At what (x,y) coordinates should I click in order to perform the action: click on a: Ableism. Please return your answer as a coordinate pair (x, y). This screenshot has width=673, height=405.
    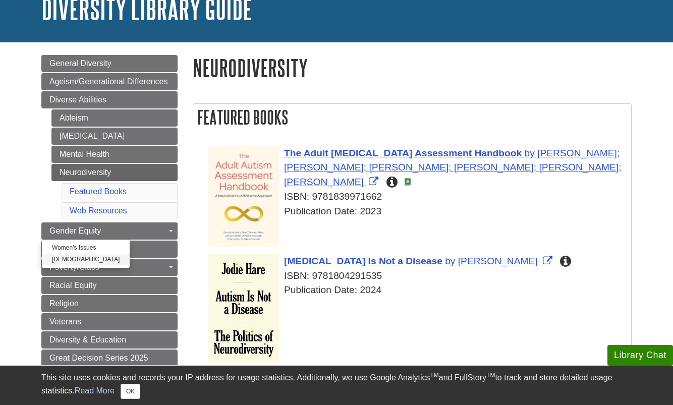
    Looking at the image, I should click on (115, 118).